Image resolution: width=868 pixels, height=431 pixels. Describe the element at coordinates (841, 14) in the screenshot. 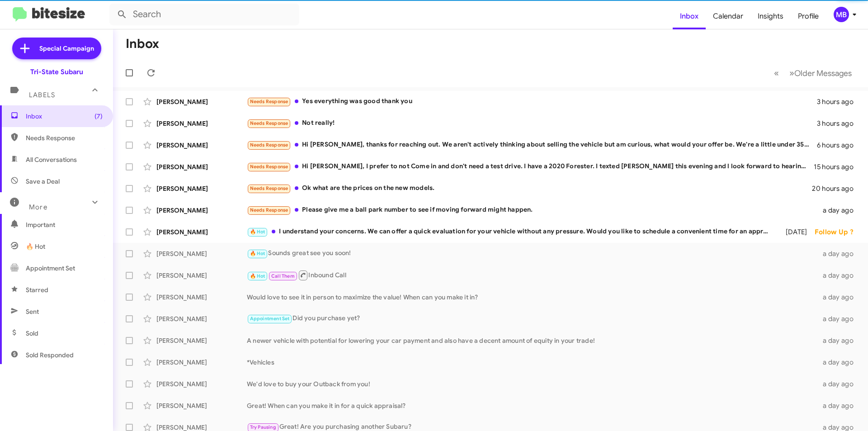

I see `div: MB` at that location.